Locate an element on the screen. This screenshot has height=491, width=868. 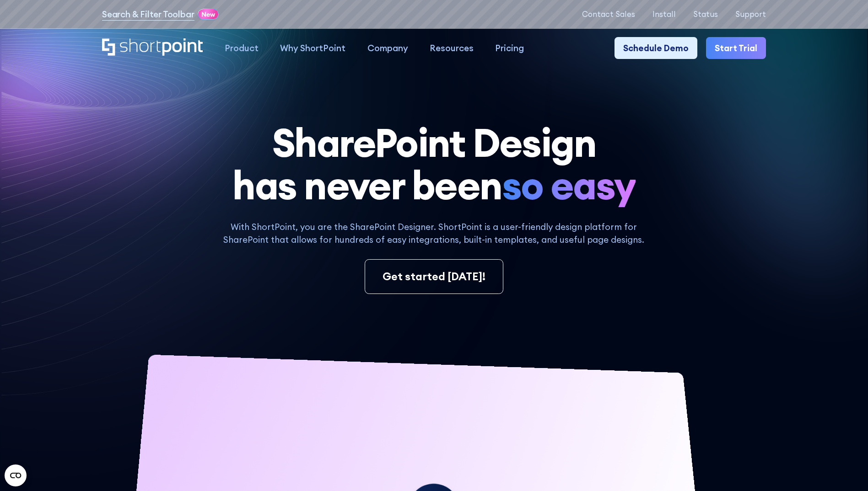
div: Company is located at coordinates (387, 48).